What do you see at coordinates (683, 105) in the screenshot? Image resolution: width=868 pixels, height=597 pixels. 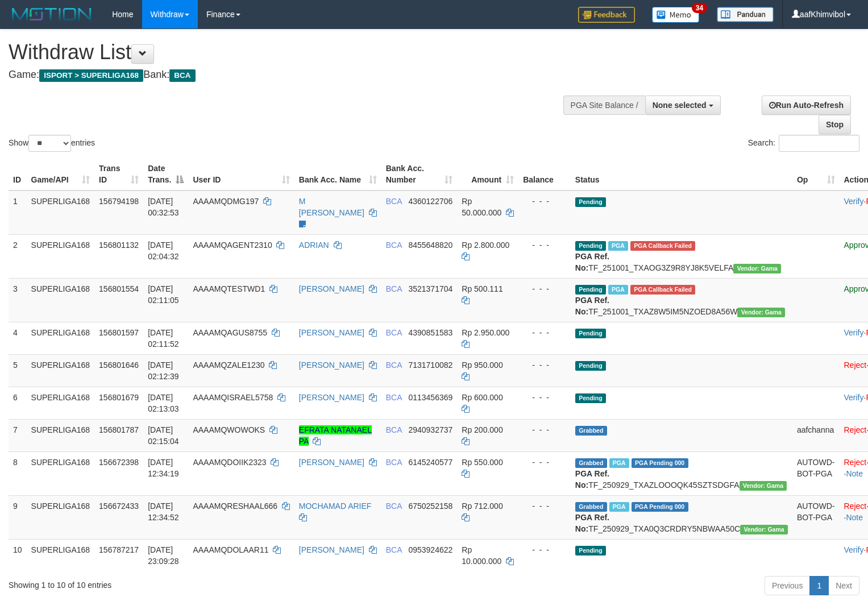 I see `button: None selected` at bounding box center [683, 105].